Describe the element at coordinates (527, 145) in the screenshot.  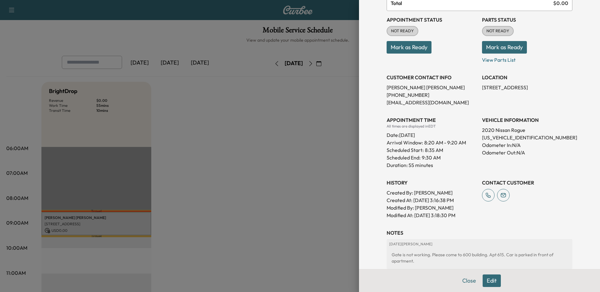
I see `p: Odometer In: N/A` at that location.